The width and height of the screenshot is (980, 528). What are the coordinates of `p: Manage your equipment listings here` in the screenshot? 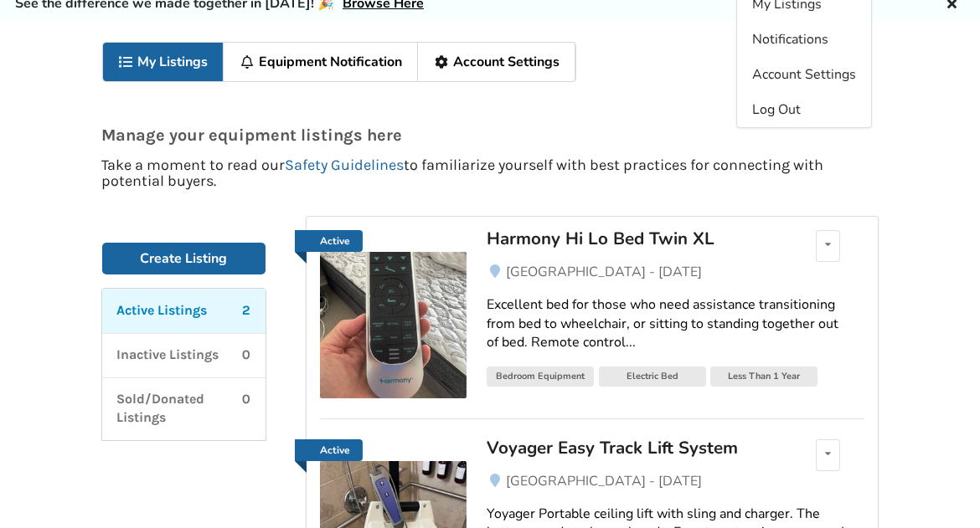 It's located at (490, 135).